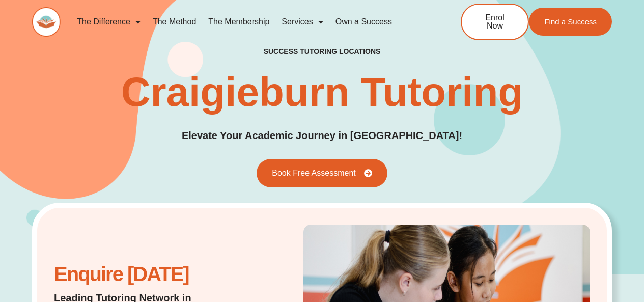 This screenshot has height=302, width=644. What do you see at coordinates (239, 22) in the screenshot?
I see `a: The Membership` at bounding box center [239, 22].